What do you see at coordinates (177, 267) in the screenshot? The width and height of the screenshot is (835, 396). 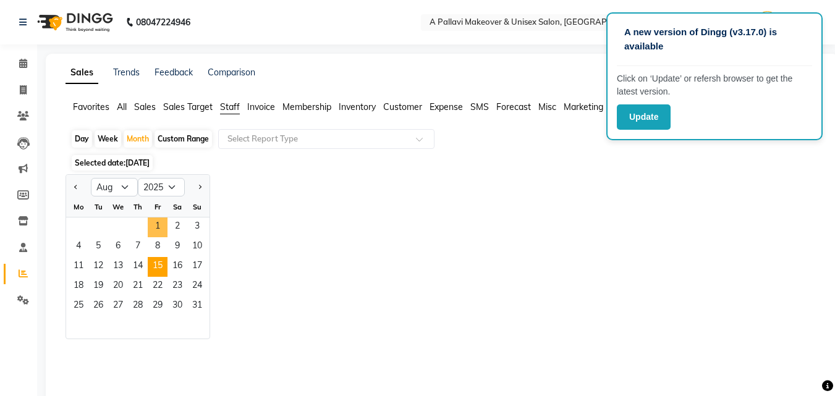 I see `span: 16` at bounding box center [177, 267].